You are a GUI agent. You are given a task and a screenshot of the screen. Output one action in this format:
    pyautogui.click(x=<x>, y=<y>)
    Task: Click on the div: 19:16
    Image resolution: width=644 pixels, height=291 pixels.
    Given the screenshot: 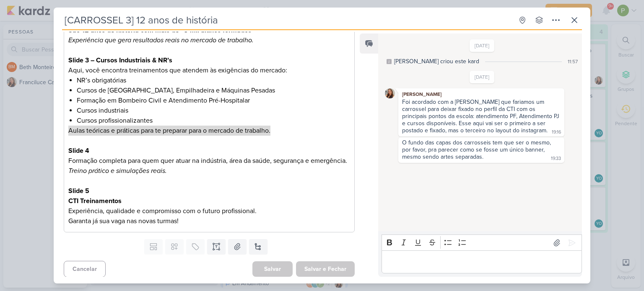 What is the action you would take?
    pyautogui.click(x=557, y=132)
    